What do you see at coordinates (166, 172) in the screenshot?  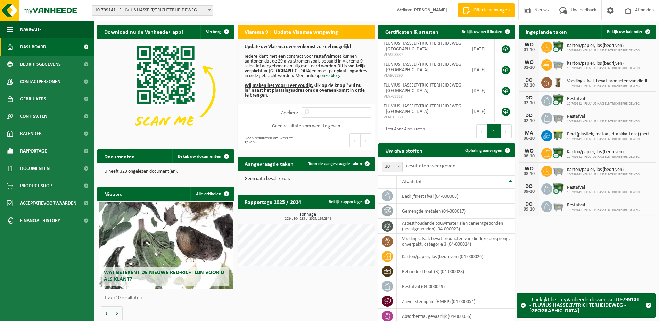 I see `p: U heeft 323 ongelezen document(en).` at bounding box center [166, 172].